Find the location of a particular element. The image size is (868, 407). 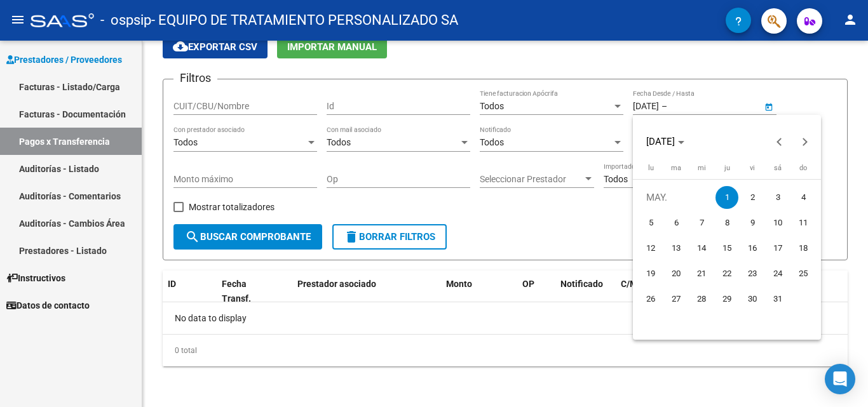

button: 13 de mayo de 2025 is located at coordinates (676, 248).